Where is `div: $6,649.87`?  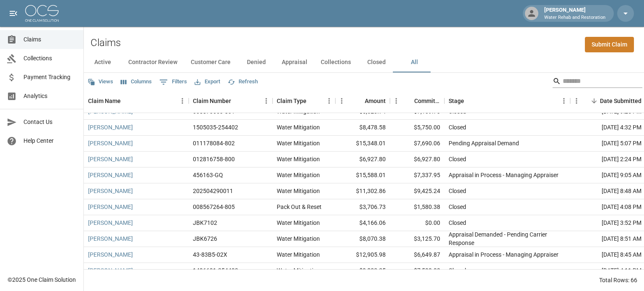
div: $6,649.87 is located at coordinates (417, 255).